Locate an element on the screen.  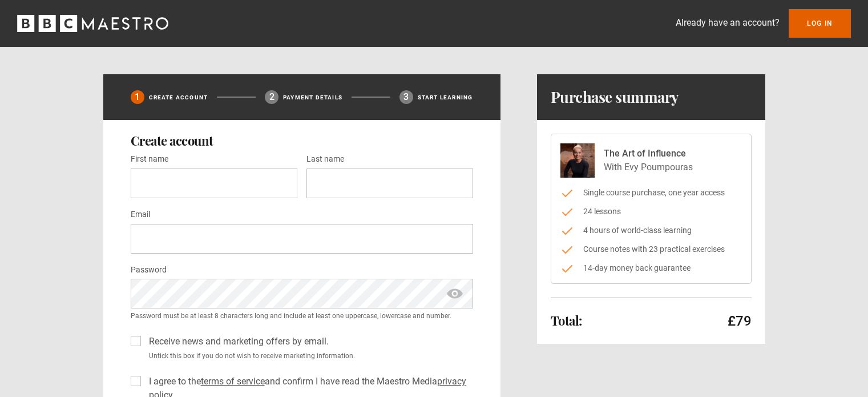
svg: BBC Maestro is located at coordinates (92, 23).